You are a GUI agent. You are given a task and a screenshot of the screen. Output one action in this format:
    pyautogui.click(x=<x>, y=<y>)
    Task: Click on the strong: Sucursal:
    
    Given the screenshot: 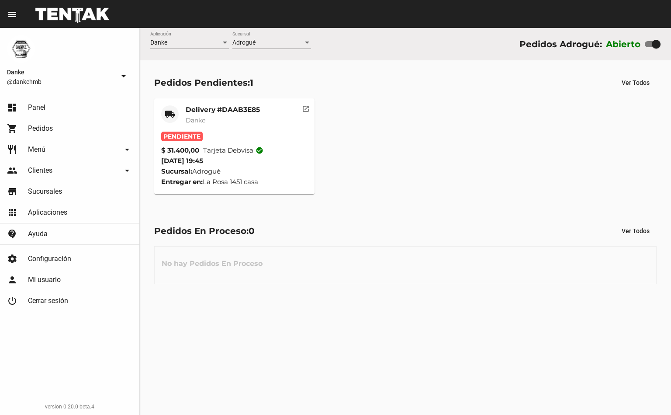 What is the action you would take?
    pyautogui.click(x=176, y=171)
    